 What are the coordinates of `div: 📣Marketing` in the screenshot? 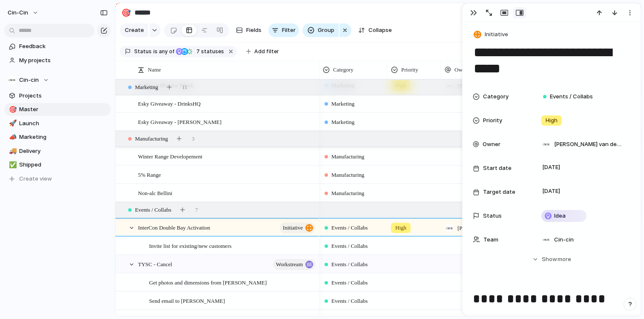 It's located at (58, 137).